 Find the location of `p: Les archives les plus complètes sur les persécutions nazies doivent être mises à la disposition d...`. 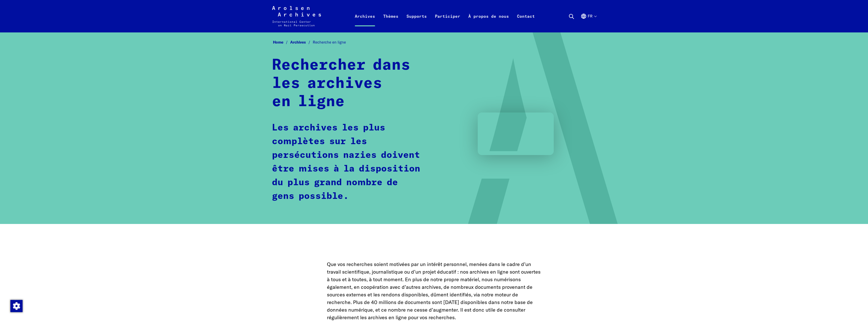

p: Les archives les plus complètes sur les persécutions nazies doivent être mises à la disposition d... is located at coordinates (348, 162).